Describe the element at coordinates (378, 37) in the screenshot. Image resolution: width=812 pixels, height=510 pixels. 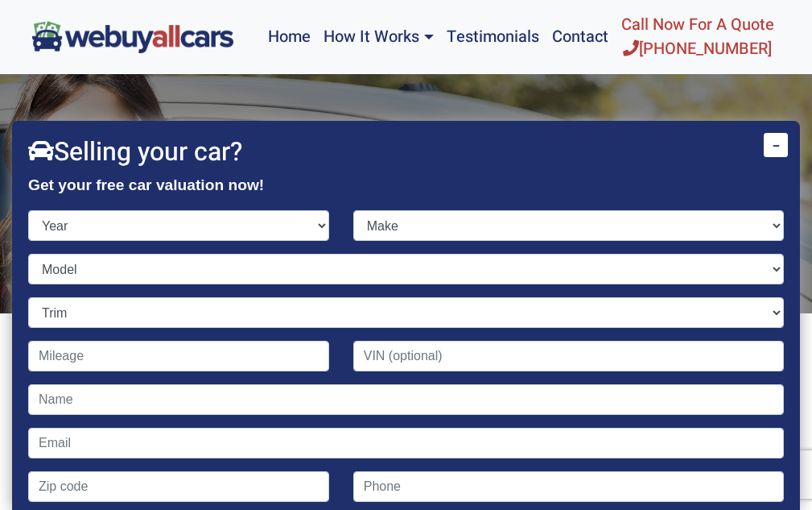
I see `a: How It Works` at that location.